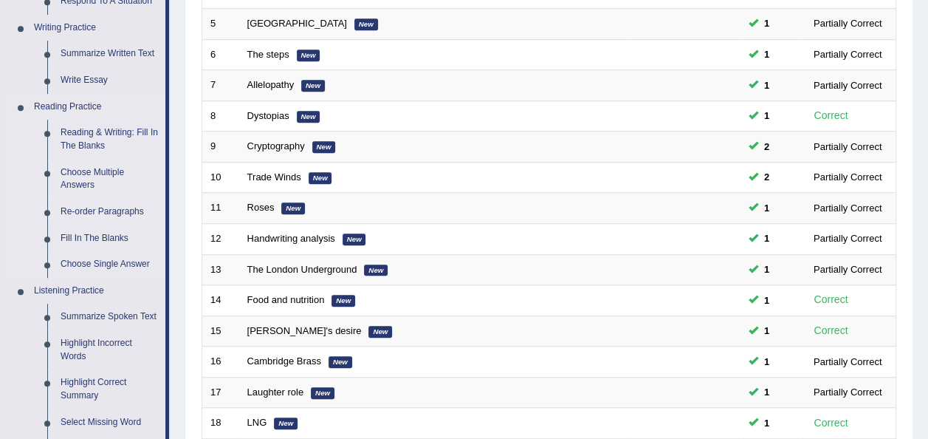  I want to click on td: 16, so click(221, 362).